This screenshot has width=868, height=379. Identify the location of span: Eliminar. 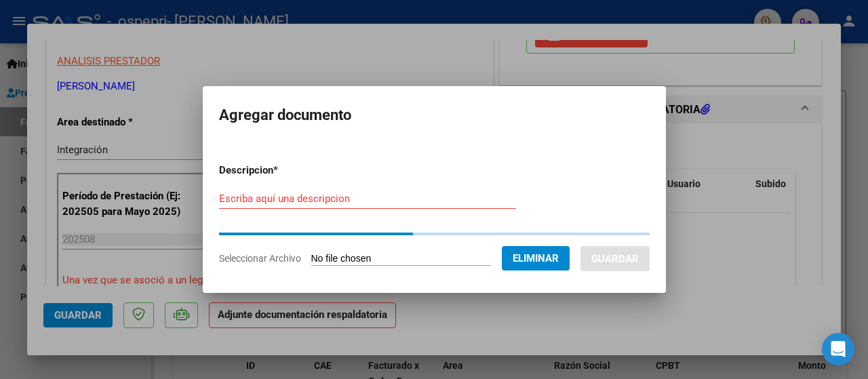
(536, 258).